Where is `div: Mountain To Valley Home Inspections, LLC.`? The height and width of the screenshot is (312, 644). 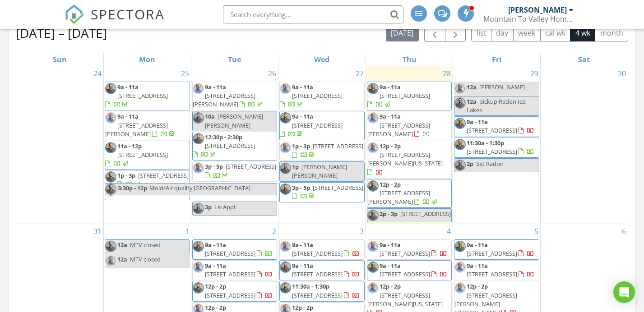
div: Mountain To Valley Home Inspections, LLC. is located at coordinates (529, 19).